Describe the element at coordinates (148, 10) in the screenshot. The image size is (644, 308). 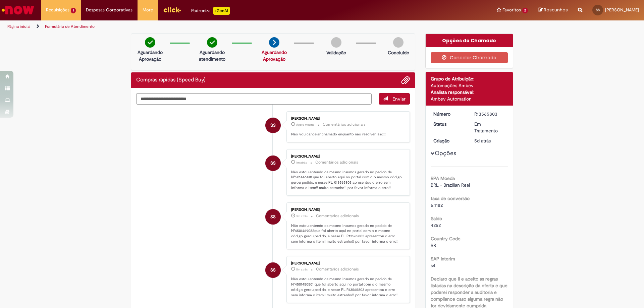
I see `span: More` at that location.